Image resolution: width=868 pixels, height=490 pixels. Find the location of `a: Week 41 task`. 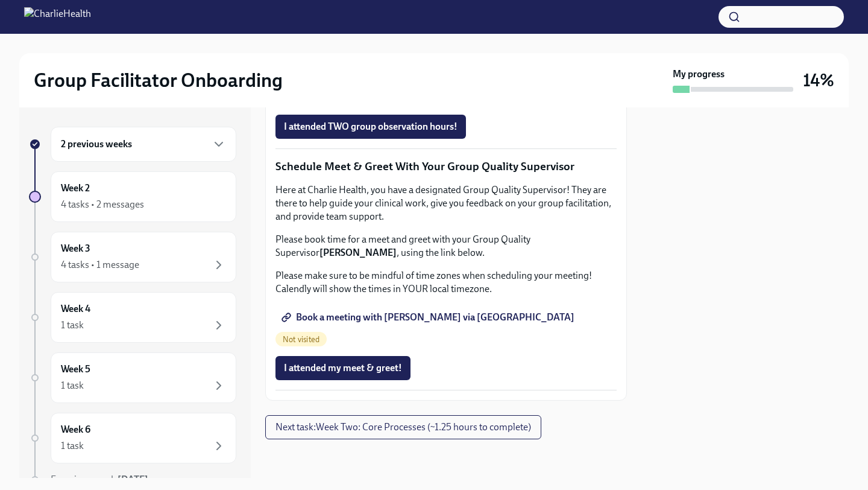

a: Week 41 task is located at coordinates (133, 317).